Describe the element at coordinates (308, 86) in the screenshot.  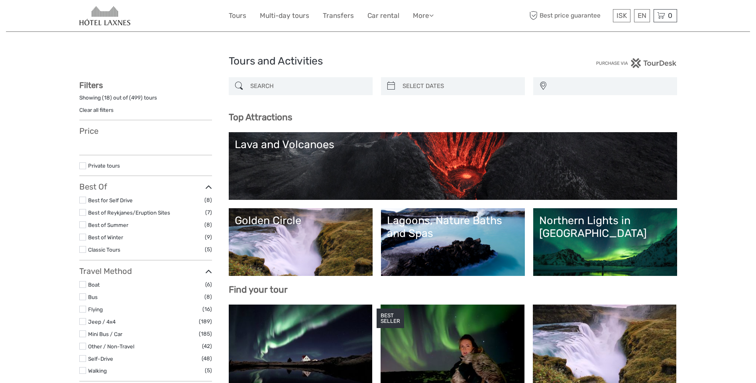
I see `input: SEARCH` at that location.